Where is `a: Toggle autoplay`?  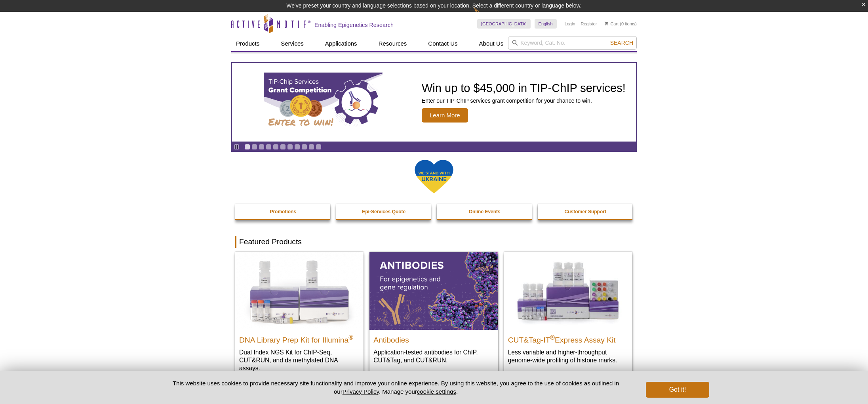 a: Toggle autoplay is located at coordinates (236, 147).